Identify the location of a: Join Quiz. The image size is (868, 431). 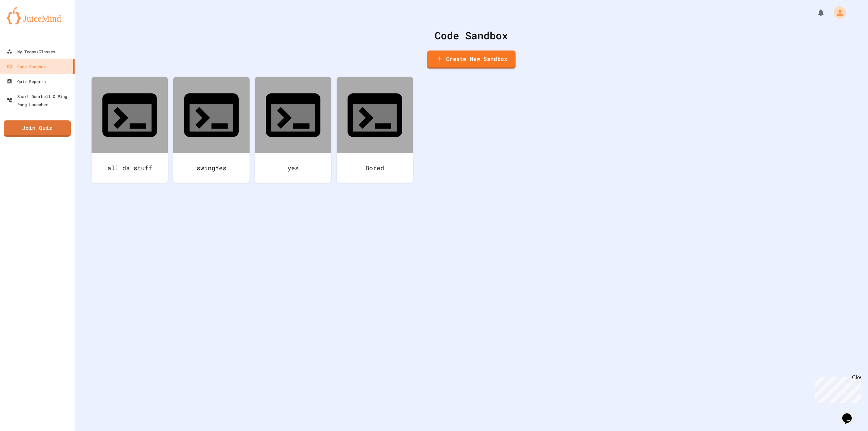
(37, 129).